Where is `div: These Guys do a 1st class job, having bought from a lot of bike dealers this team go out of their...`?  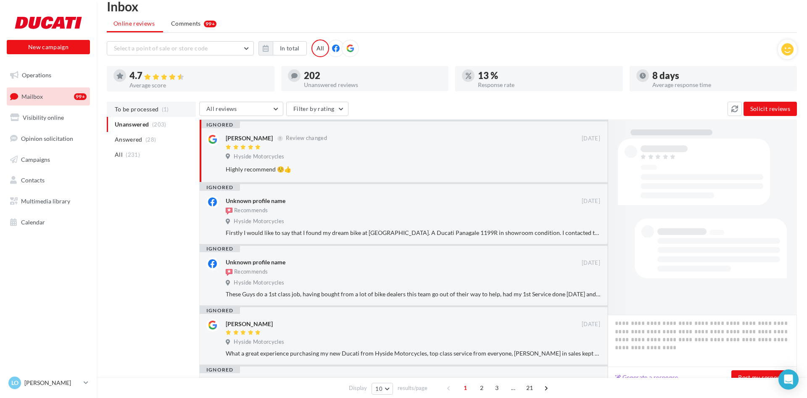 div: These Guys do a 1st class job, having bought from a lot of bike dealers this team go out of their... is located at coordinates (413, 294).